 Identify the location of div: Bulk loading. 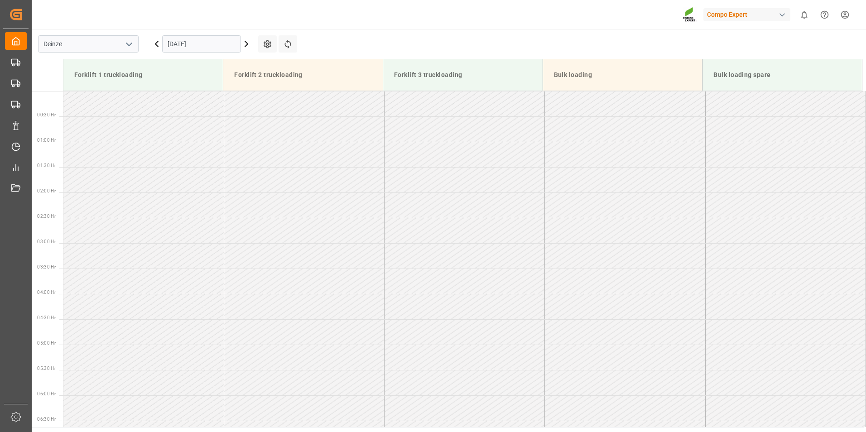
(623, 75).